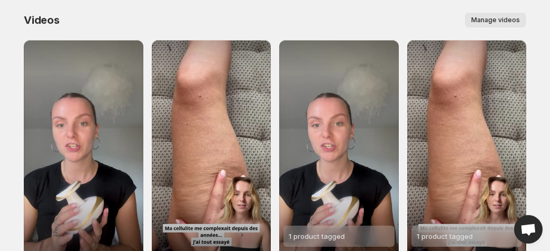 Image resolution: width=550 pixels, height=251 pixels. What do you see at coordinates (529, 230) in the screenshot?
I see `div: Open chat` at bounding box center [529, 230].